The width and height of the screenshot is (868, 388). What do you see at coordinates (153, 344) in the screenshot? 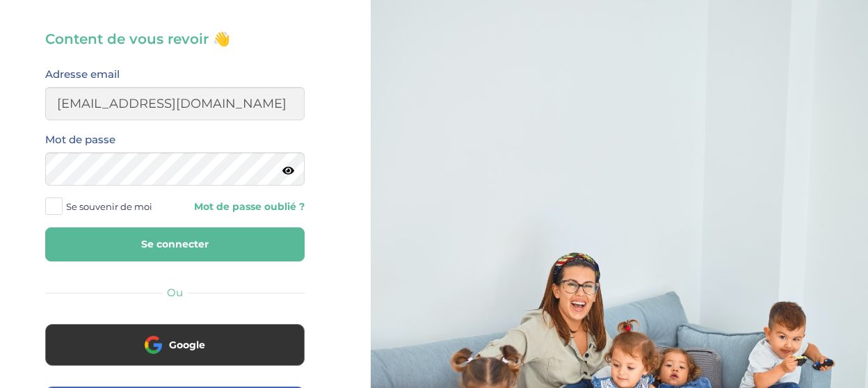
I see `img: google.png` at bounding box center [153, 344].